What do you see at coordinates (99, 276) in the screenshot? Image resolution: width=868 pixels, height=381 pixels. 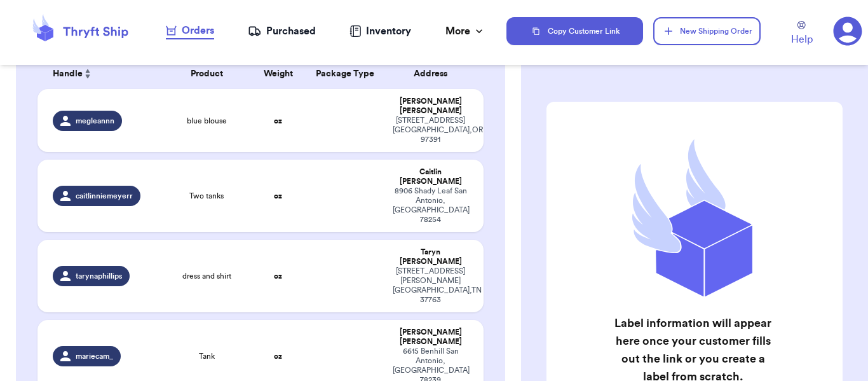 I see `span: tarynaphillips` at bounding box center [99, 276].